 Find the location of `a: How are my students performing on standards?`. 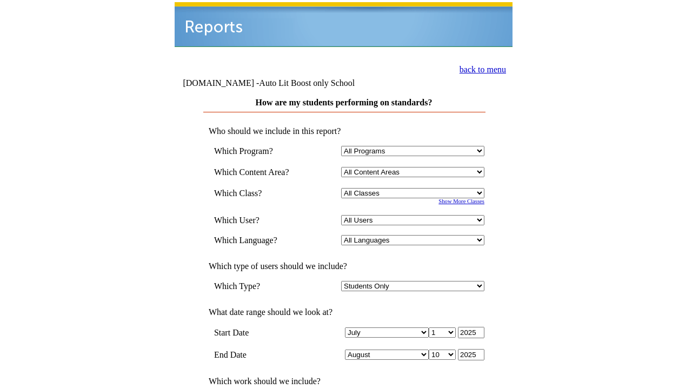

a: How are my students performing on standards? is located at coordinates (344, 102).